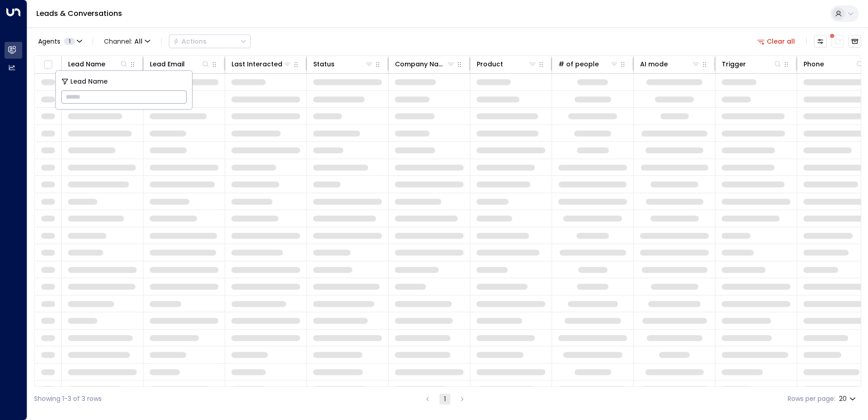  Describe the element at coordinates (79, 13) in the screenshot. I see `a: Leads & Conversations` at that location.